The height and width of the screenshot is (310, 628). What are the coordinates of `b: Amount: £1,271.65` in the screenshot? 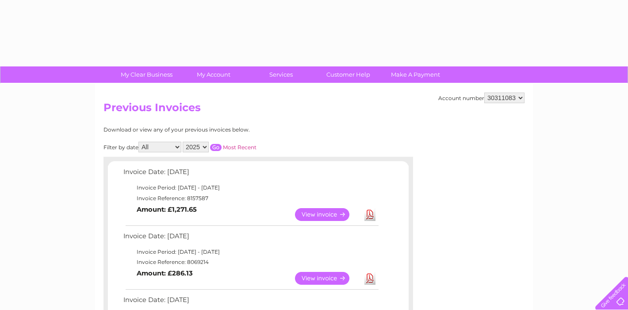 It's located at (167, 209).